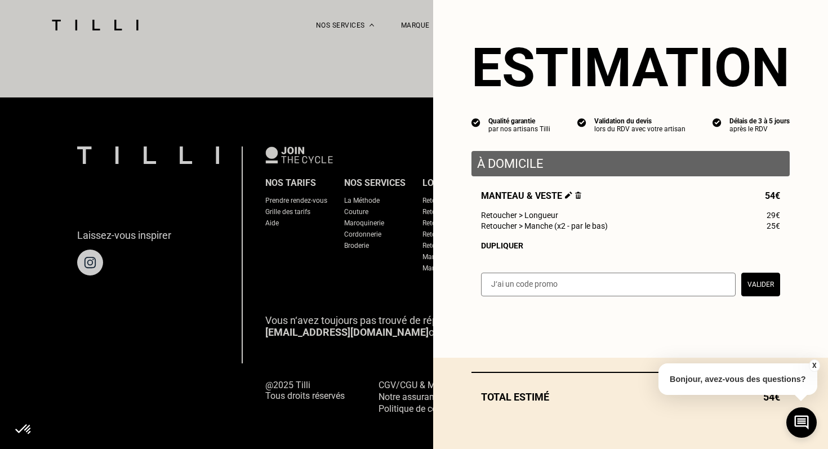 This screenshot has width=828, height=449. What do you see at coordinates (544, 226) in the screenshot?
I see `span: Retoucher > Manche (x2 - par le bas)` at bounding box center [544, 226].